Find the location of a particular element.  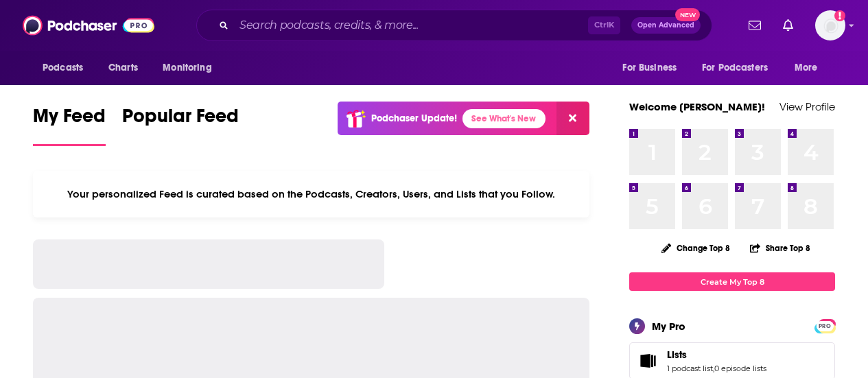

a: Create My Top 8 is located at coordinates (733, 281).